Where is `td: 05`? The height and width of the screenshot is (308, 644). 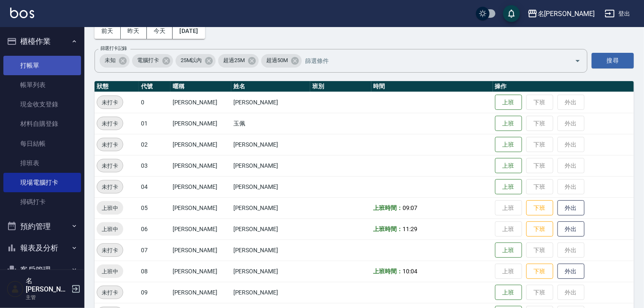
td: 05 is located at coordinates (155, 208).